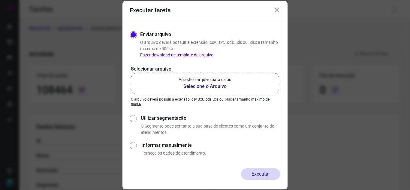 This screenshot has width=410, height=190. Describe the element at coordinates (150, 10) in the screenshot. I see `h3: Executar tarefa` at that location.